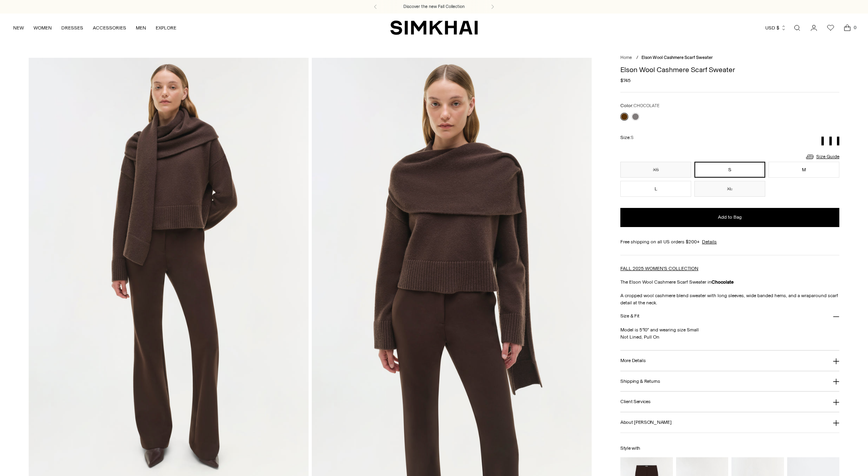 Image resolution: width=868 pixels, height=476 pixels. Describe the element at coordinates (434, 27) in the screenshot. I see `a: SIMKHAI` at that location.